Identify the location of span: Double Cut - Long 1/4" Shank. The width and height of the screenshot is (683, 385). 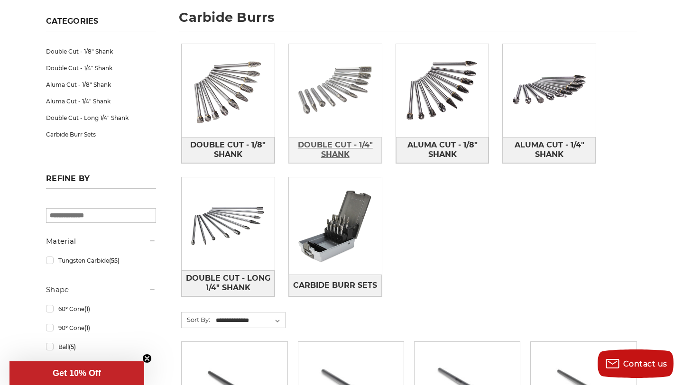
(228, 283).